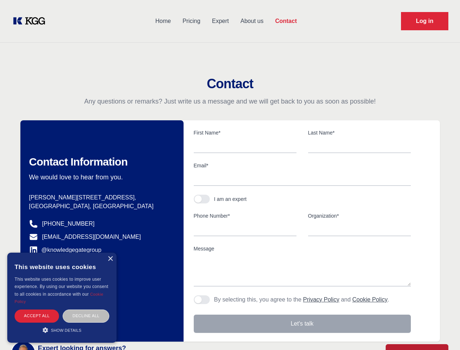 This screenshot has width=460, height=350. What do you see at coordinates (302, 323) in the screenshot?
I see `button: Let's talk` at bounding box center [302, 323].